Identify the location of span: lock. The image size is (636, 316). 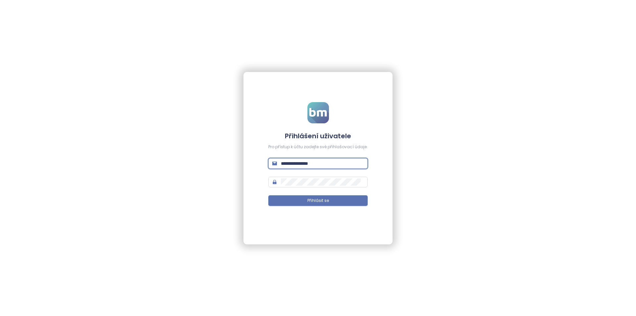
(274, 182).